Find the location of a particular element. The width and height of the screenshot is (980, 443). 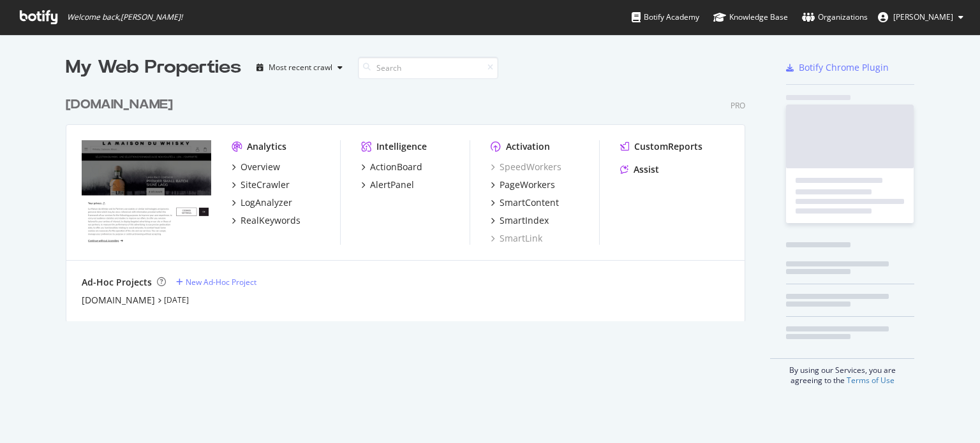

div: Activation is located at coordinates (528, 147).